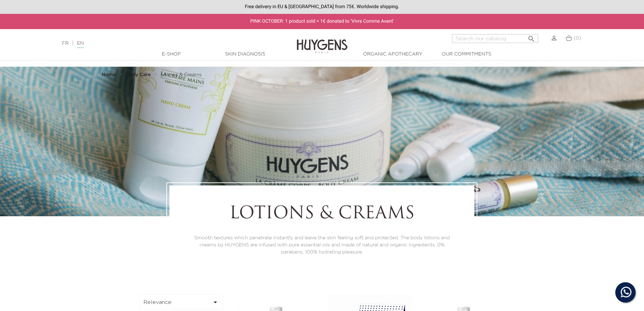  What do you see at coordinates (109, 75) in the screenshot?
I see `strong: Home` at bounding box center [109, 75].